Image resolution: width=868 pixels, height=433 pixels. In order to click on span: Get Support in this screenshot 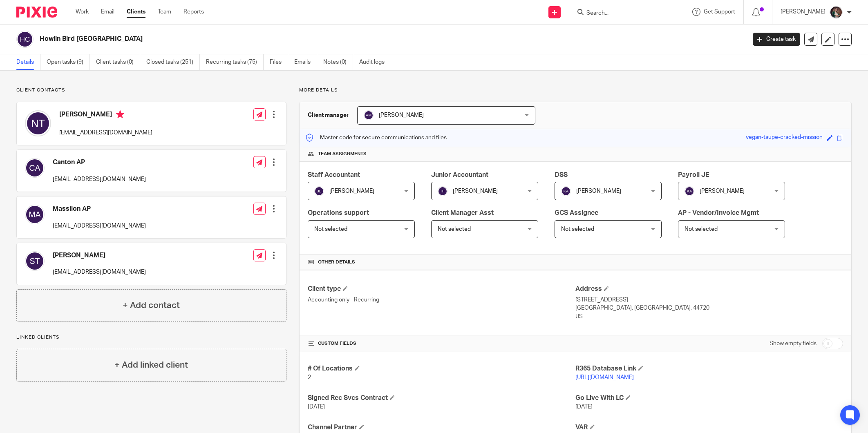, I will do `click(719, 12)`.